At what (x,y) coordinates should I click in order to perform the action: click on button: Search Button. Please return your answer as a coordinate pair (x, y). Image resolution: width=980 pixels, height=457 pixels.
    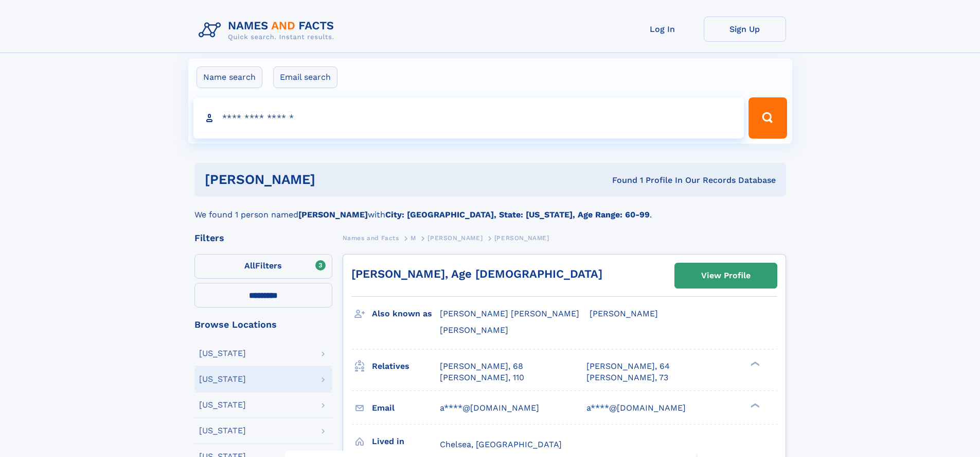
    Looking at the image, I should click on (768, 118).